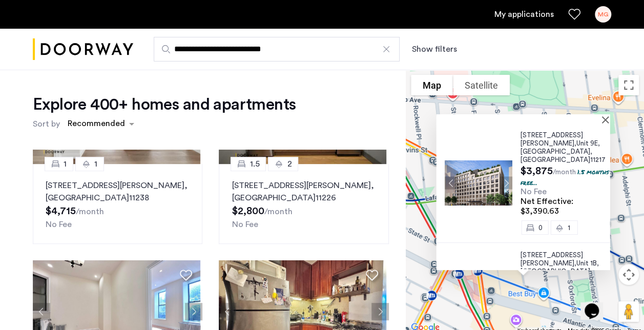  What do you see at coordinates (247, 211) in the screenshot?
I see `span: $2,800` at bounding box center [247, 211].